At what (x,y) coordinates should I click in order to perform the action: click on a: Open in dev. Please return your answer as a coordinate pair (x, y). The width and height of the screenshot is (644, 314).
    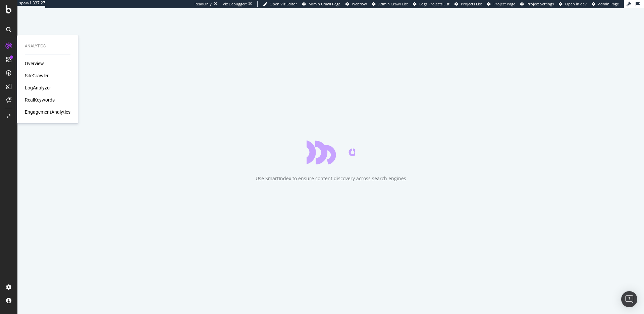
    Looking at the image, I should click on (573, 4).